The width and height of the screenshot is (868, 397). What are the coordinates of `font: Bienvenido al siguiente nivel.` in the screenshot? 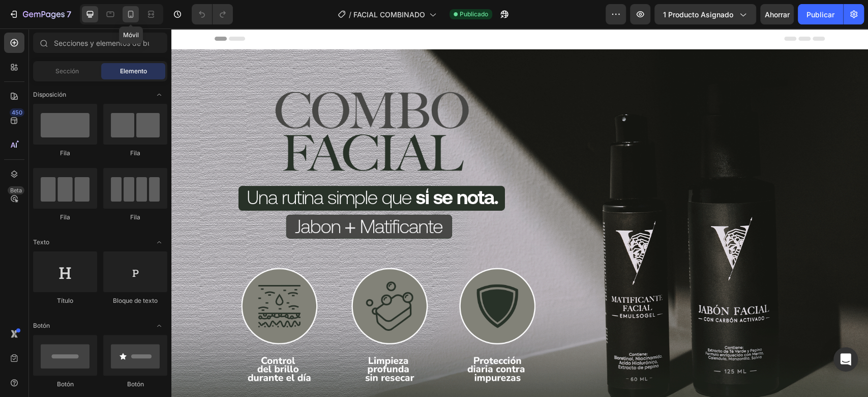 It's located at (551, 12).